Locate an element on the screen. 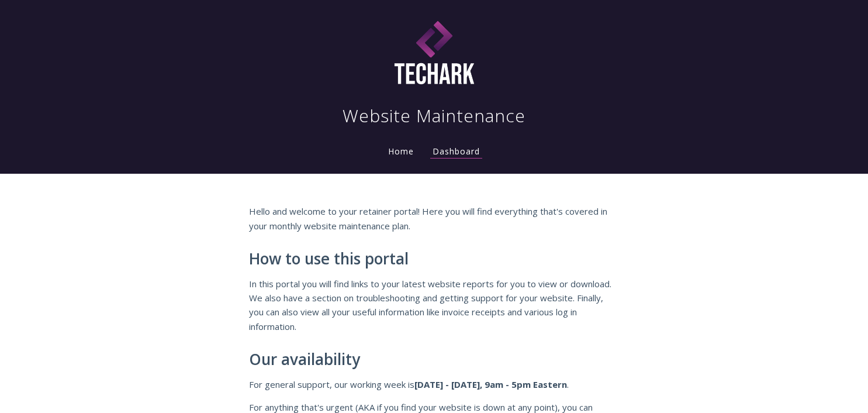  p: Hello and welcome to your retainer portal! Here you will find everything that's covered in your m... is located at coordinates (434, 218).